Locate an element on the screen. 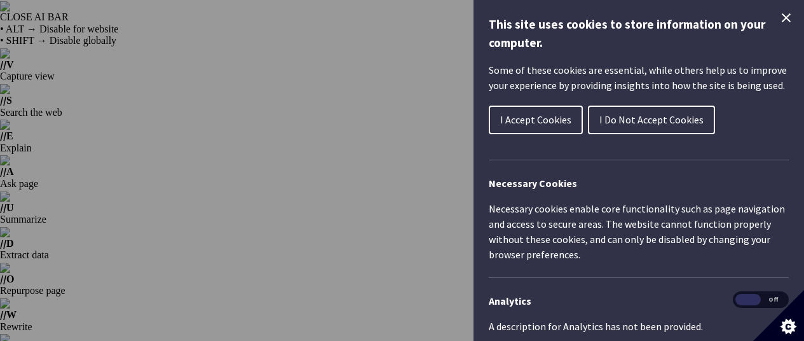 The height and width of the screenshot is (341, 804). h1: This site uses cookies to store information on your computer. is located at coordinates (639, 34).